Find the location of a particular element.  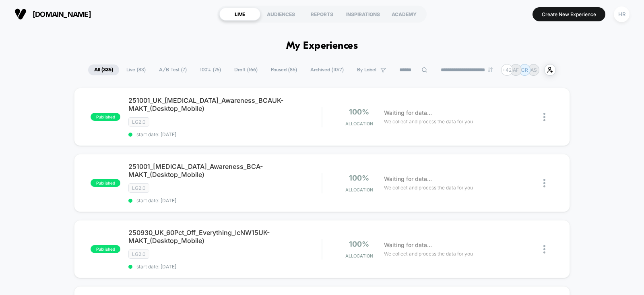

span: By Label is located at coordinates (367, 70).